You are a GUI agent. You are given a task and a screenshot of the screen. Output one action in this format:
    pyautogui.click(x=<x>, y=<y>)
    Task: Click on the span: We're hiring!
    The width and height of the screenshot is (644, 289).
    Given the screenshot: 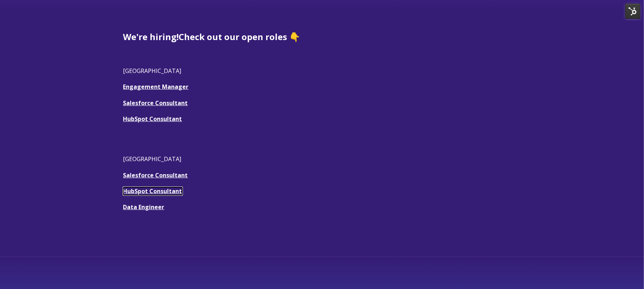 What is the action you would take?
    pyautogui.click(x=151, y=37)
    